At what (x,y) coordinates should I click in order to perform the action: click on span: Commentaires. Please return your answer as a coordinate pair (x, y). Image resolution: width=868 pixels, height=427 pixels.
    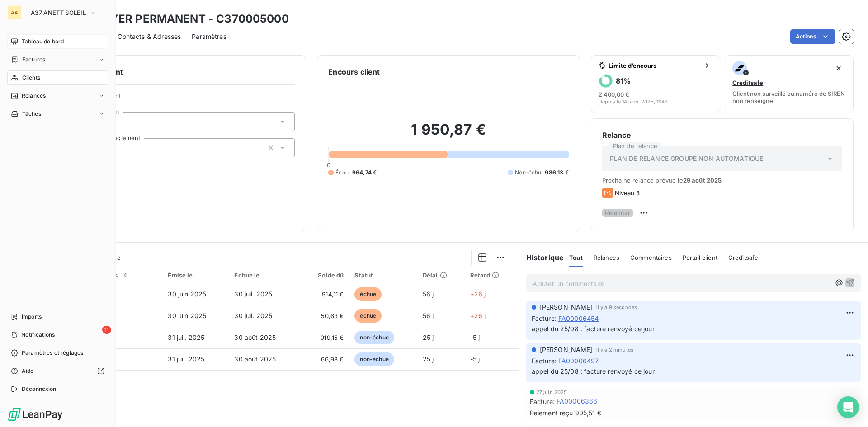
    Looking at the image, I should click on (651, 257).